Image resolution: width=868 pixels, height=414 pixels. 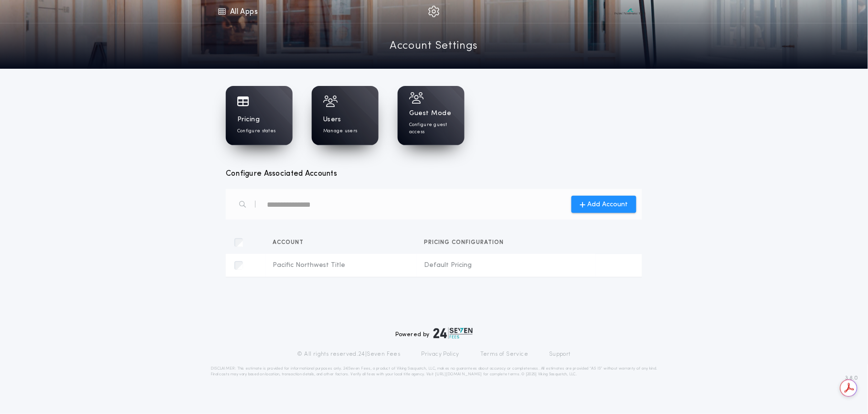 I want to click on span: Add Account, so click(x=608, y=204).